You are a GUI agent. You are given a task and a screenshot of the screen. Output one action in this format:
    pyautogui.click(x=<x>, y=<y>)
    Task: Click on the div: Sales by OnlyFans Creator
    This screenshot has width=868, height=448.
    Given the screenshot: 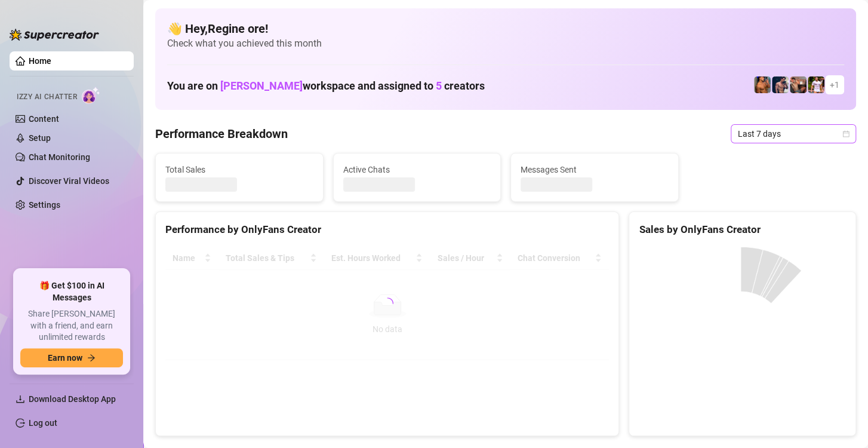 What is the action you would take?
    pyautogui.click(x=743, y=229)
    